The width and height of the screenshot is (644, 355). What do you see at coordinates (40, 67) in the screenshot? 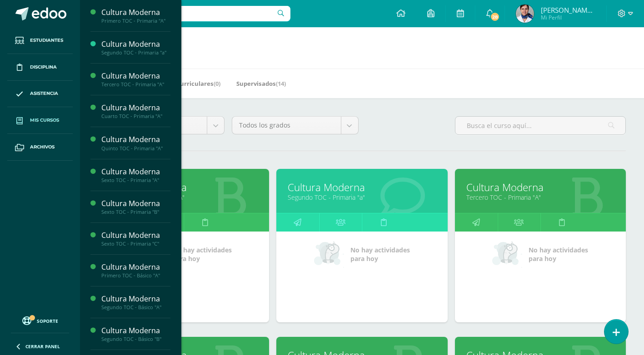
I see `a: Disciplina` at bounding box center [40, 67].